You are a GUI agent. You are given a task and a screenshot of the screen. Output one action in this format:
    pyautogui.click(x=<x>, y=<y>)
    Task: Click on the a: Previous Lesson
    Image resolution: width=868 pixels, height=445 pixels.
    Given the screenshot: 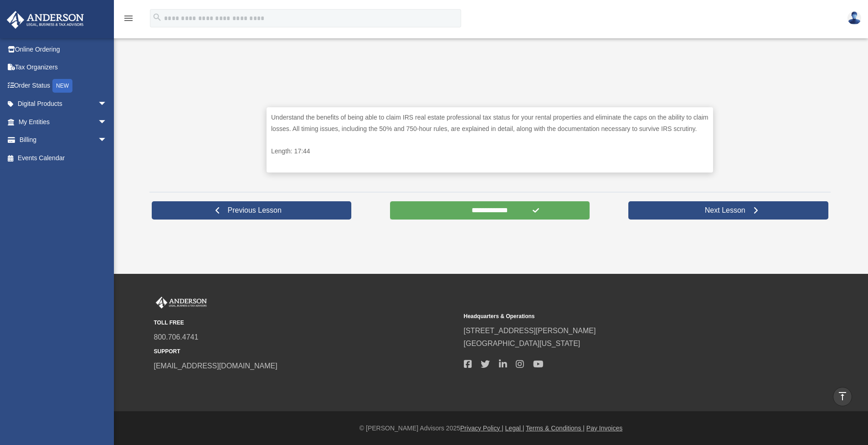 What is the action you would take?
    pyautogui.click(x=252, y=210)
    